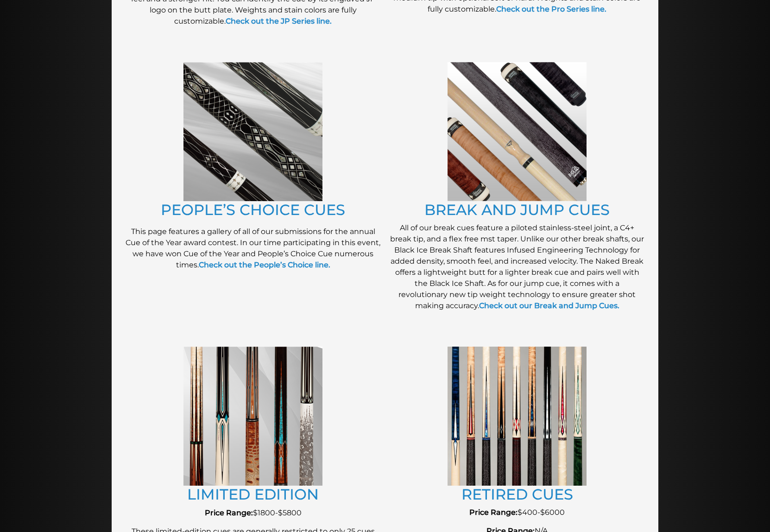  What do you see at coordinates (264, 265) in the screenshot?
I see `strong: Check out the People’s Choice line.` at bounding box center [264, 265].